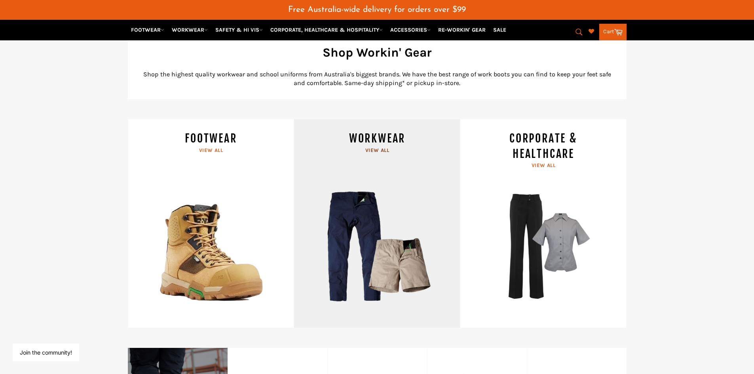  What do you see at coordinates (239, 30) in the screenshot?
I see `a: SAFETY & HI VIS` at bounding box center [239, 30].